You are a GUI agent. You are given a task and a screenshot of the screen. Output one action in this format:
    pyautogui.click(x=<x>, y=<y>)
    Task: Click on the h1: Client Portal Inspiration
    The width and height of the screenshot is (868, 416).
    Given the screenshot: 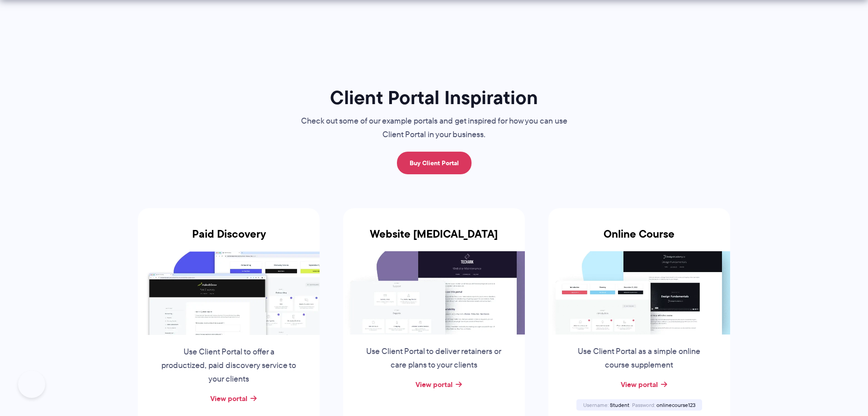 What is the action you would take?
    pyautogui.click(x=434, y=97)
    